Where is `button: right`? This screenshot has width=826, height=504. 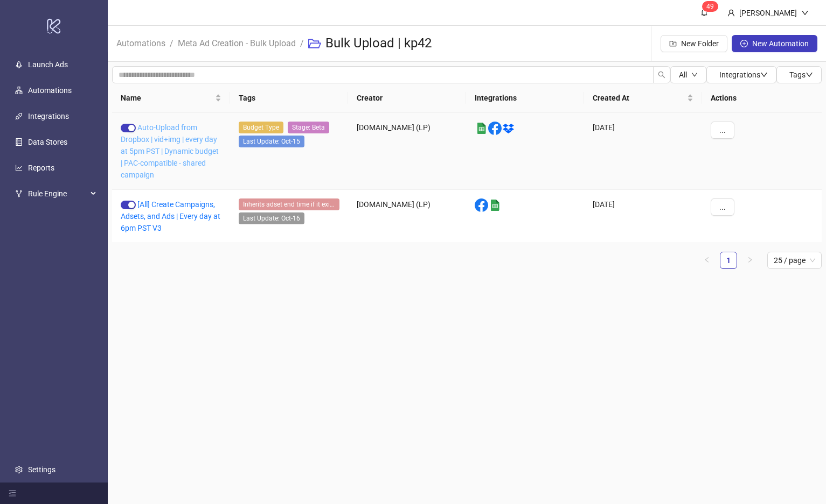
button: right is located at coordinates (750, 261).